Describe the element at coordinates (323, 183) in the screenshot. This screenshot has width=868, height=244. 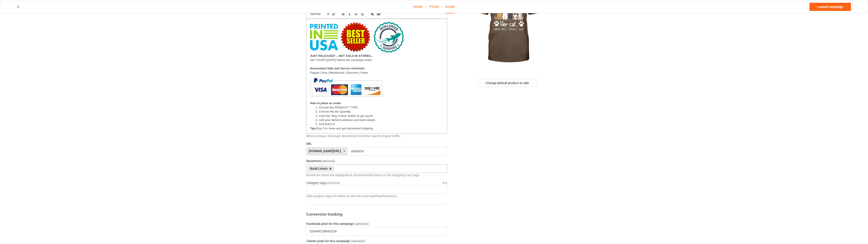
I see `label: Category tags` at that location.